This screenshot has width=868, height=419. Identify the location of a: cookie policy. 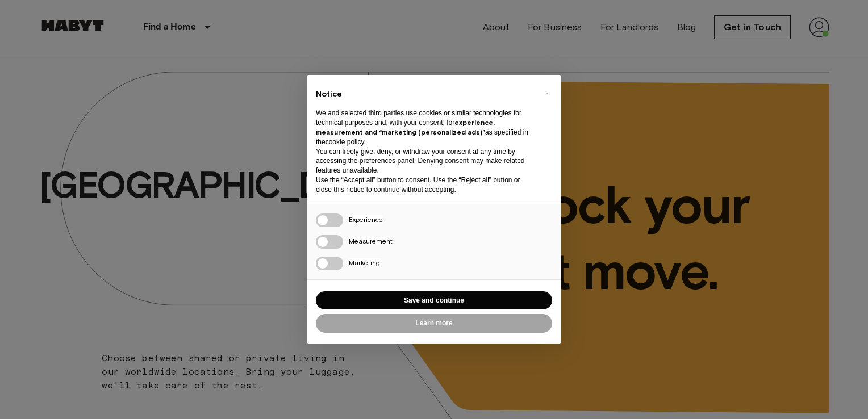
(344, 142).